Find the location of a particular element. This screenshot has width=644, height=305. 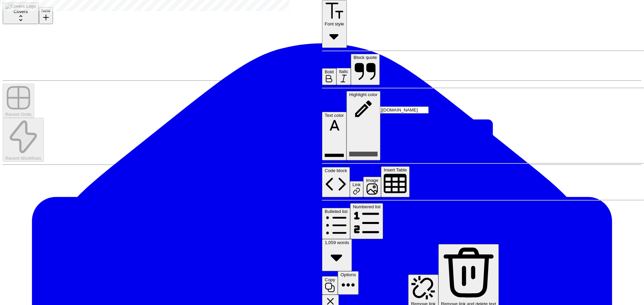

button: New is located at coordinates (46, 15).